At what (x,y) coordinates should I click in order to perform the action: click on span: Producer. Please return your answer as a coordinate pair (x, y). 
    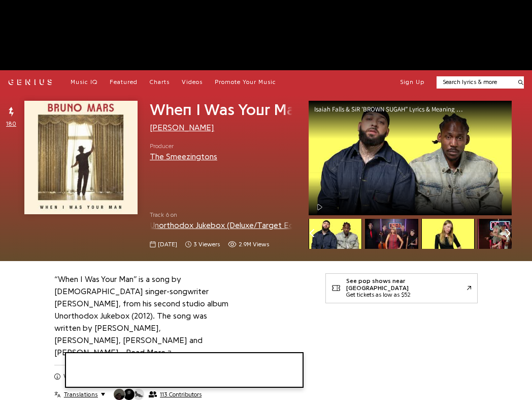
    Looking at the image, I should click on (184, 146).